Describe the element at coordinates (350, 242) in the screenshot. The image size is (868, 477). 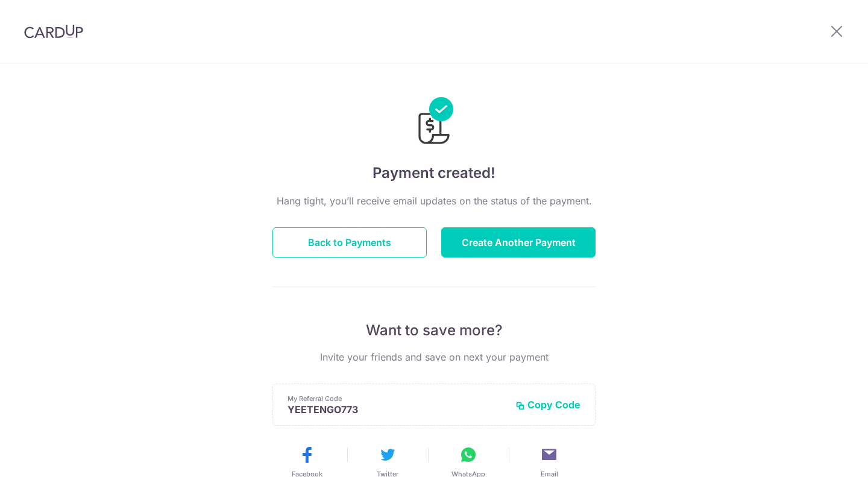
I see `button: Back to Payments` at that location.